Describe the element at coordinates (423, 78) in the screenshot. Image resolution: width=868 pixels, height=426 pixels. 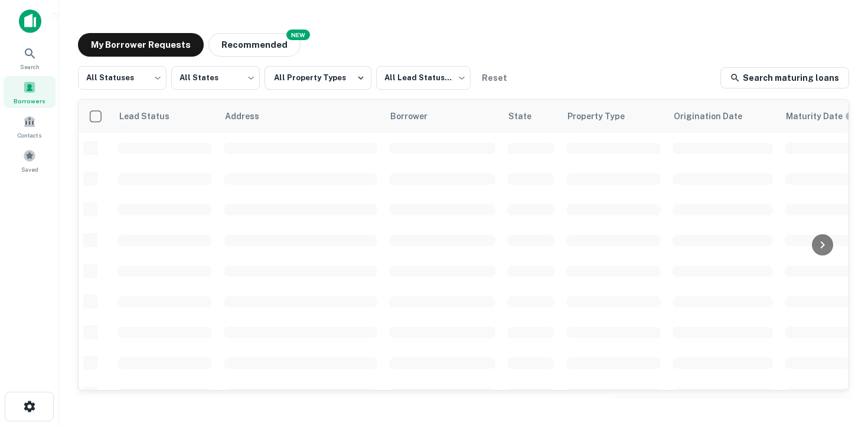
I see `div: All Lead Statuses` at that location.